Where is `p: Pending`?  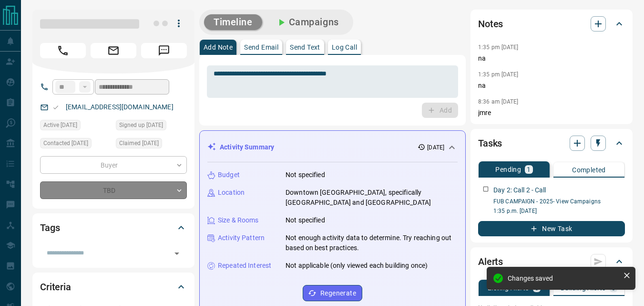 p: Pending is located at coordinates (508, 170).